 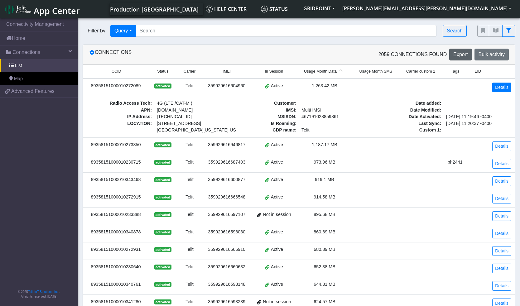 What do you see at coordinates (333, 130) in the screenshot?
I see `span: Telit` at bounding box center [333, 130].